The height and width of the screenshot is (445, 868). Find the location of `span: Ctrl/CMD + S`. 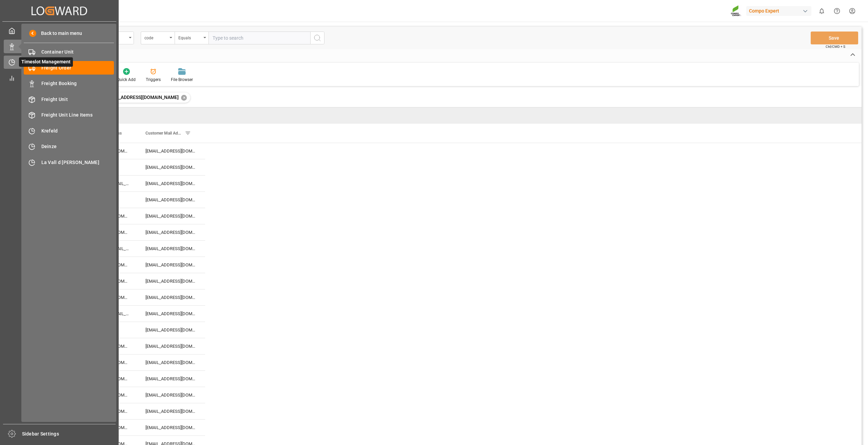

span: Ctrl/CMD + S is located at coordinates (835, 46).